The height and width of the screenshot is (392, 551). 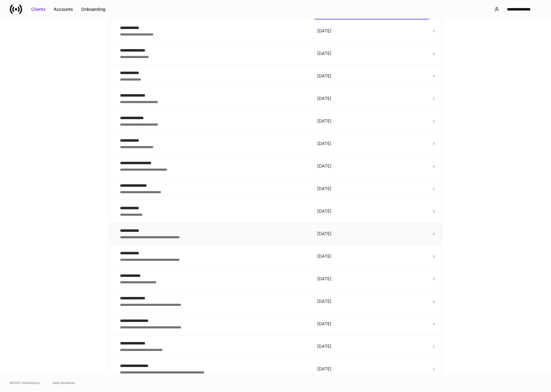 What do you see at coordinates (25, 383) in the screenshot?
I see `span: © 2025 OneAdvisory` at bounding box center [25, 383].